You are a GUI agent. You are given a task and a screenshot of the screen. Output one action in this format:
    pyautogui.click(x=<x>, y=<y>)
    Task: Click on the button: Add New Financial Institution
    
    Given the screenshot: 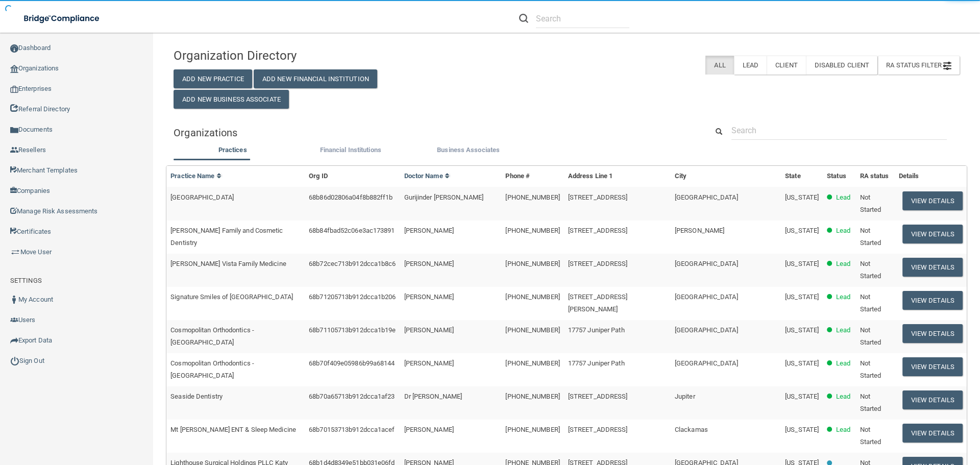 What is the action you would take?
    pyautogui.click(x=315, y=78)
    